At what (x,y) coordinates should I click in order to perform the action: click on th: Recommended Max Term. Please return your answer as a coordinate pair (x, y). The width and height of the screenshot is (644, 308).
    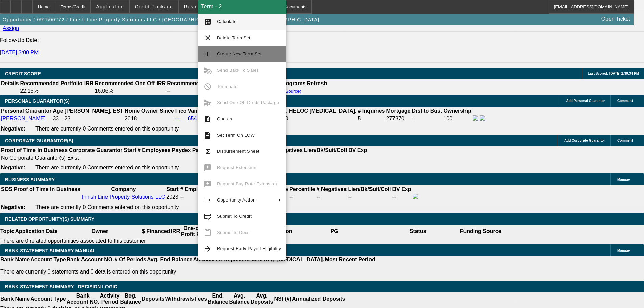
    Looking at the image, I should click on (199, 84).